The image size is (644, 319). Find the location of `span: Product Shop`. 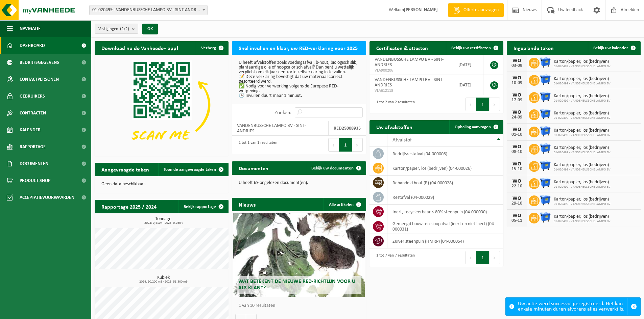

span: Product Shop is located at coordinates (35, 181).